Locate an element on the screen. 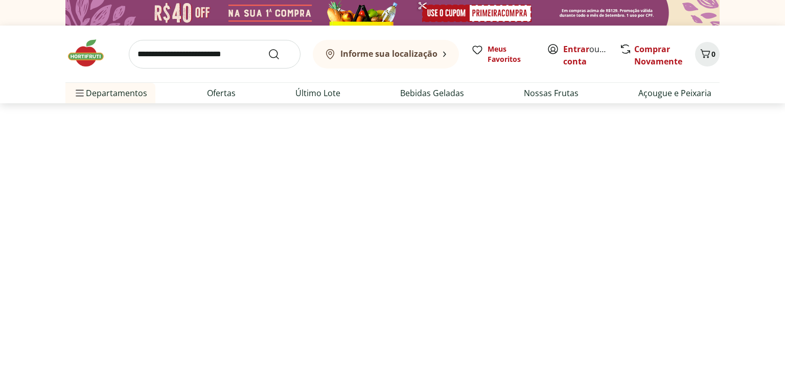  a: Último Lote is located at coordinates (318, 93).